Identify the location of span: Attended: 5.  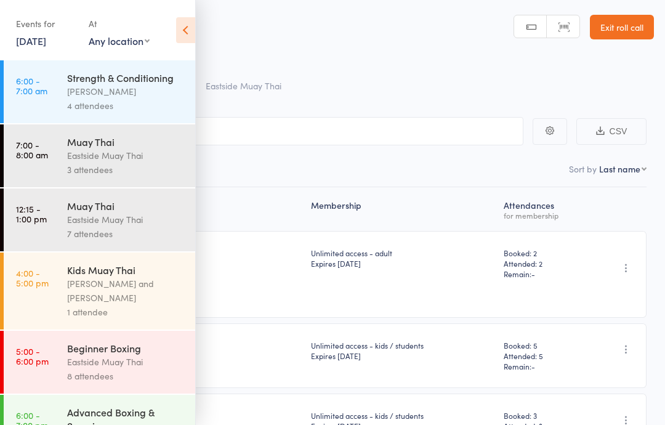
(541, 355).